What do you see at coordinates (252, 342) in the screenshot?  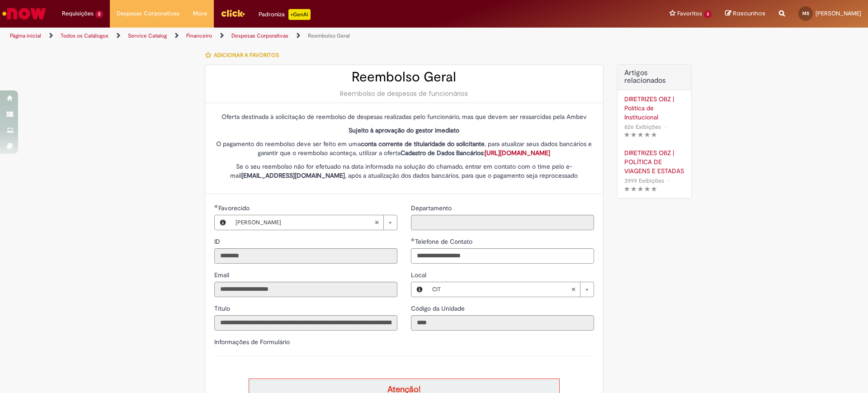 I see `label: Informações de Formulário` at bounding box center [252, 342].